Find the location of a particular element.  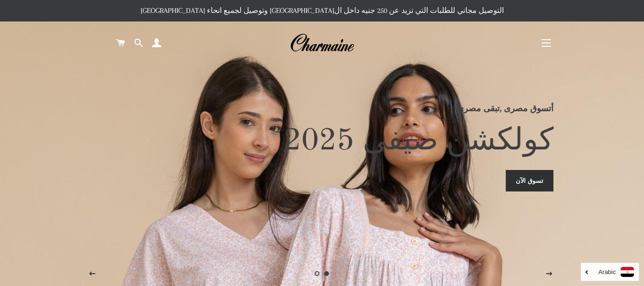

a: Arabic is located at coordinates (610, 271).